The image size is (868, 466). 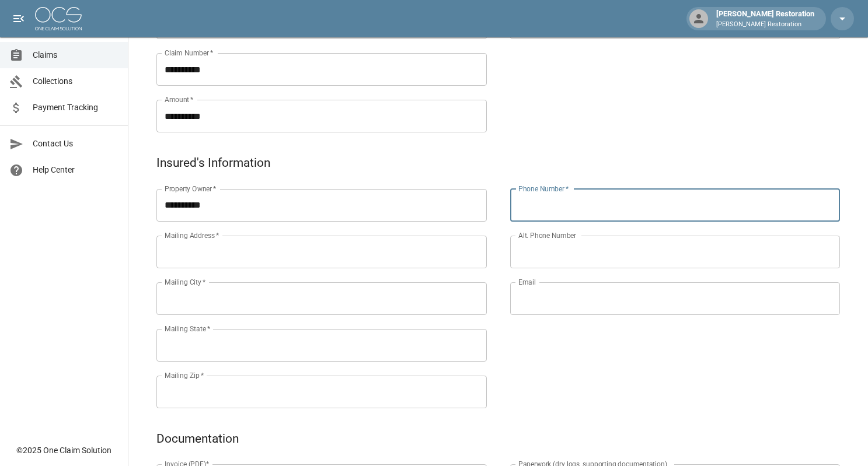 What do you see at coordinates (19, 19) in the screenshot?
I see `button: open drawer` at bounding box center [19, 19].